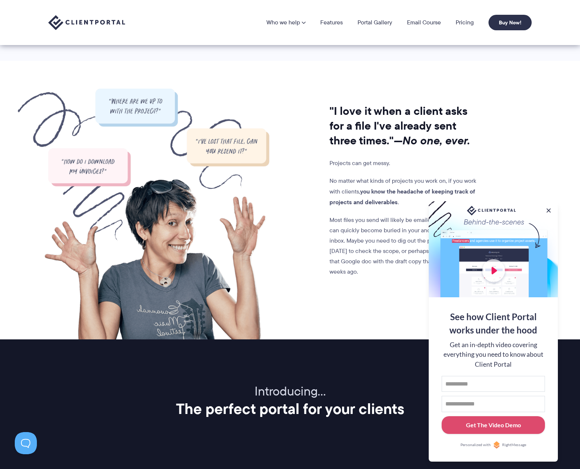  Describe the element at coordinates (494, 323) in the screenshot. I see `div: See how Client Portal works under the hood` at that location.